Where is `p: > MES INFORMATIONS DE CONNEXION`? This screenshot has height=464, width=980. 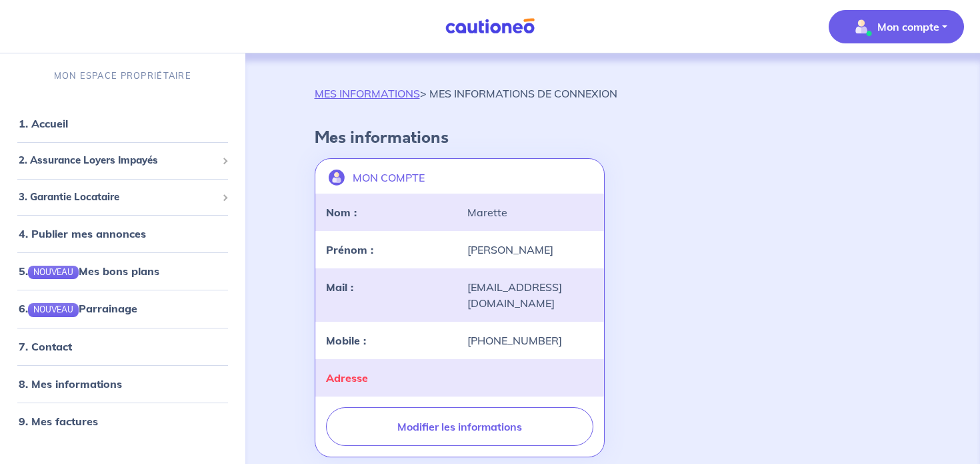
p: > MES INFORMATIONS DE CONNEXION is located at coordinates (466, 93).